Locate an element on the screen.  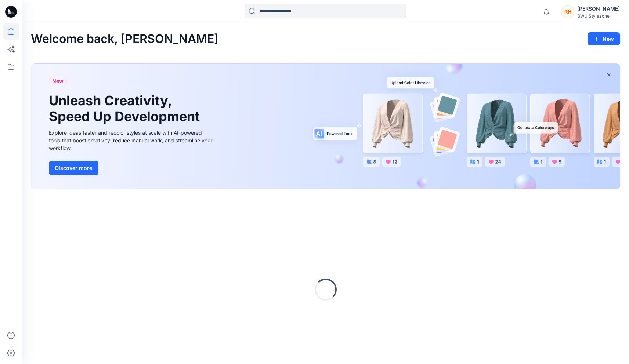
a: Discover more is located at coordinates (131, 168).